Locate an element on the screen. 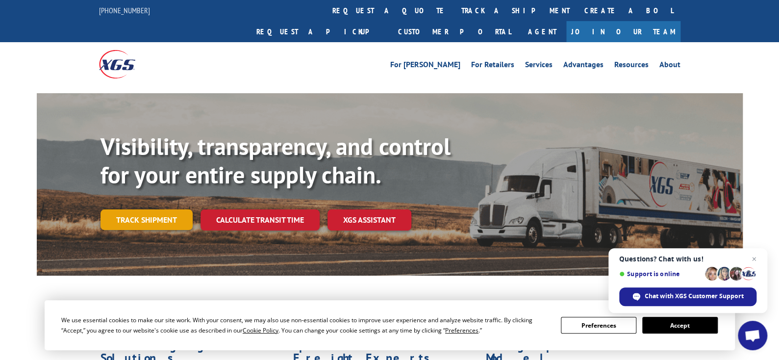  span: Support is online is located at coordinates (660, 273).